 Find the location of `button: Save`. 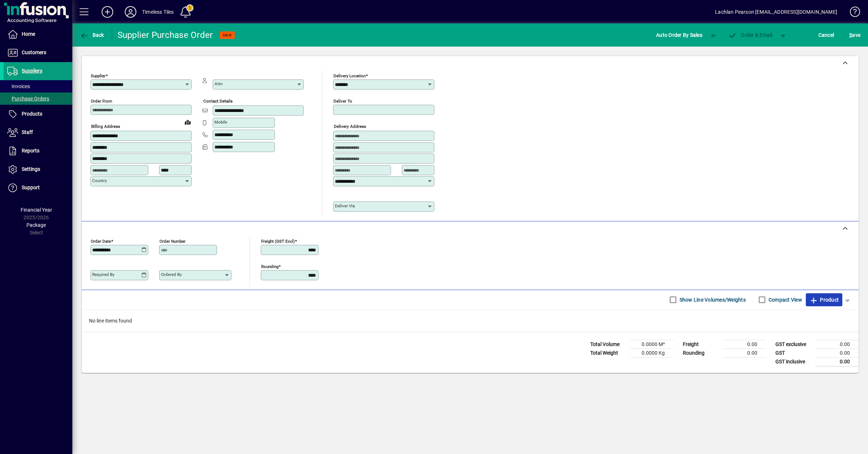

button: Save is located at coordinates (855, 35).